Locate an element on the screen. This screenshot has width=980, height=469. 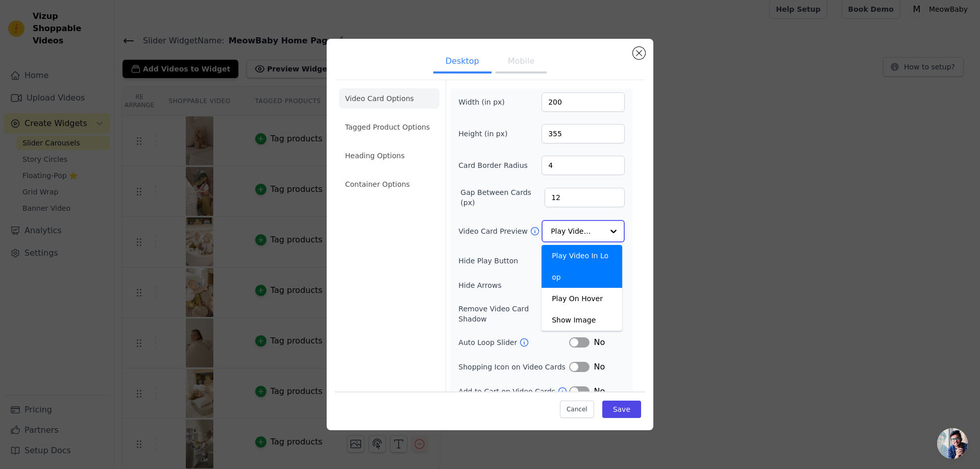
li: Container Options is located at coordinates (389, 184).